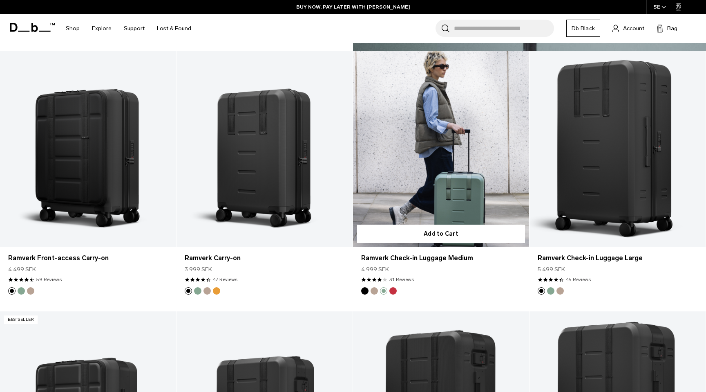 Image resolution: width=706 pixels, height=392 pixels. Describe the element at coordinates (128, 28) in the screenshot. I see `nav: Main Navigation` at that location.